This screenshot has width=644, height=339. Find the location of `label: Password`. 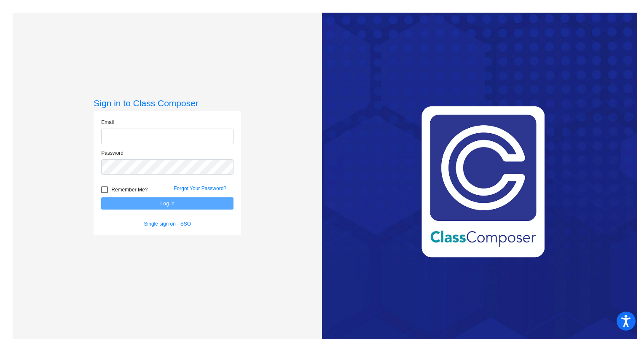

label: Password is located at coordinates (112, 153).